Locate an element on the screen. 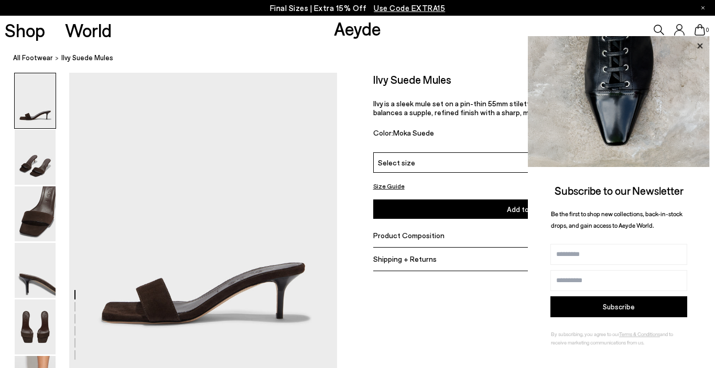 The height and width of the screenshot is (368, 715). button: Subscribe is located at coordinates (618, 307).